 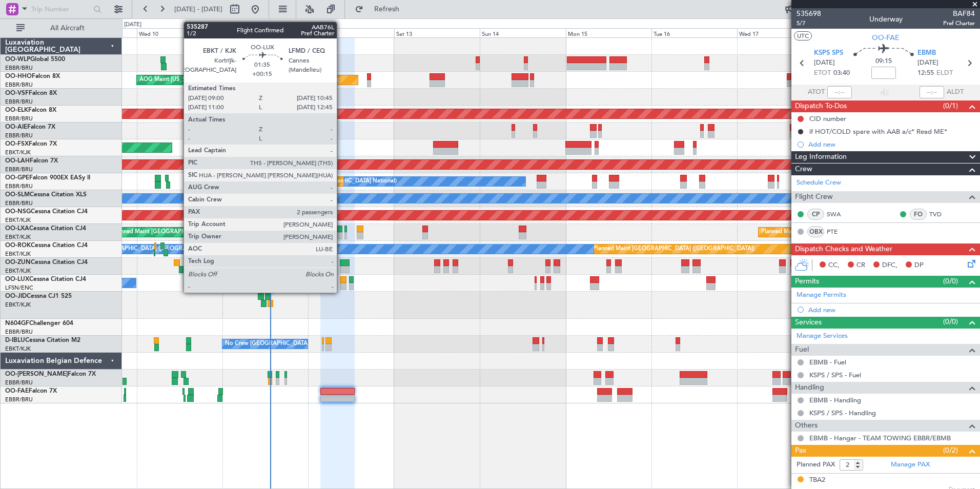 What do you see at coordinates (30, 110) in the screenshot?
I see `a: OO-ELKFalcon 8X` at bounding box center [30, 110].